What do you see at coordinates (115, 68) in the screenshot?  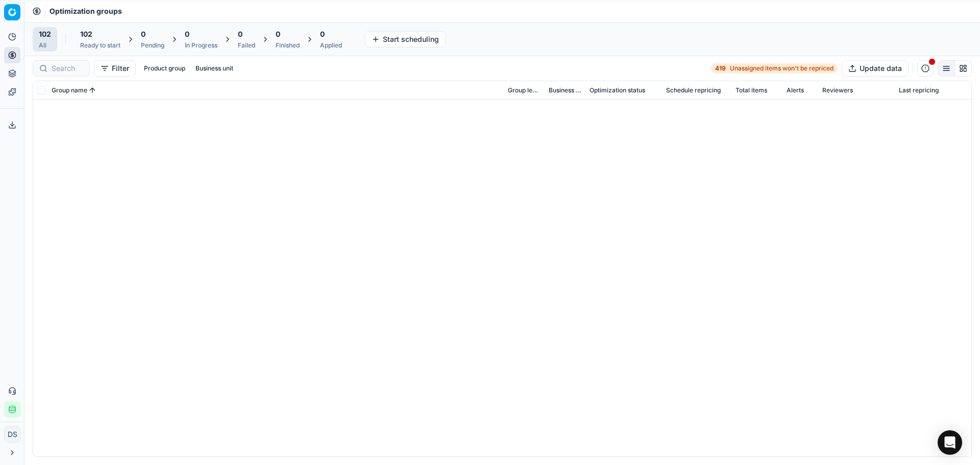 I see `button: Filter` at bounding box center [115, 68].